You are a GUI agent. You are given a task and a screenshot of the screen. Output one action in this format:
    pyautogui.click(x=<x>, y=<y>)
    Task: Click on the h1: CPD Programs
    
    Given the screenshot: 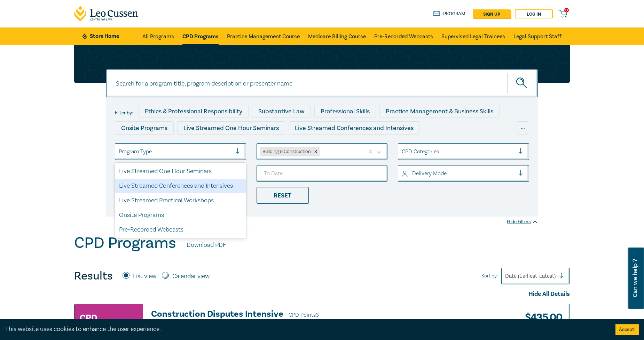 What is the action you would take?
    pyautogui.click(x=125, y=243)
    